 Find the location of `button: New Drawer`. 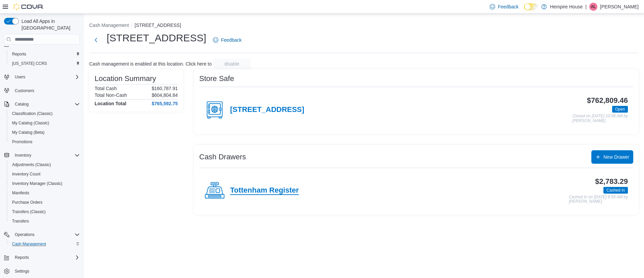

button: New Drawer is located at coordinates (612, 157).